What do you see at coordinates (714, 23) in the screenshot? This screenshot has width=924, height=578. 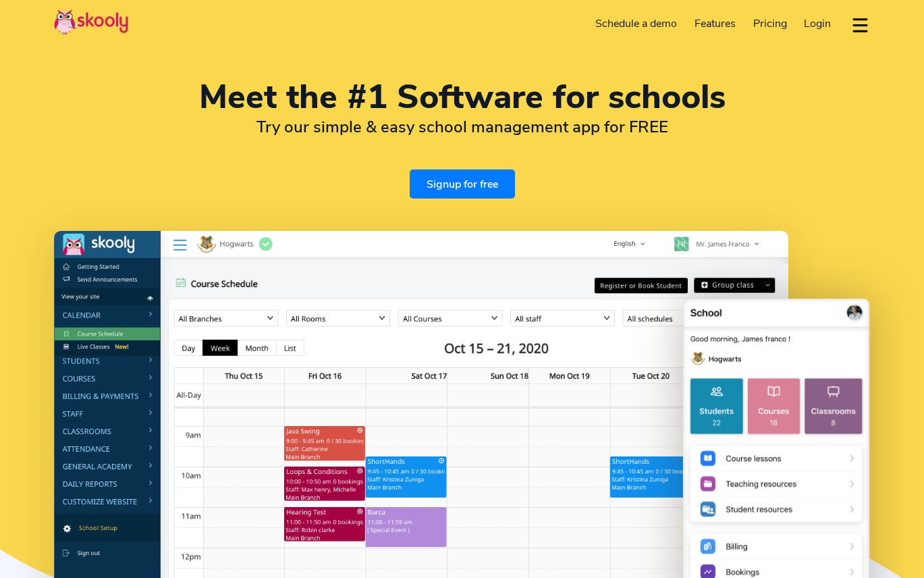 I see `a: Features` at bounding box center [714, 23].